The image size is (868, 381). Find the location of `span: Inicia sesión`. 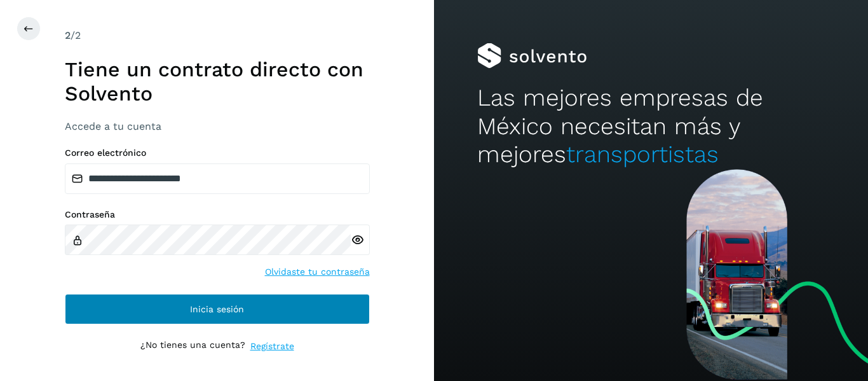

span: Inicia sesión is located at coordinates (217, 309).